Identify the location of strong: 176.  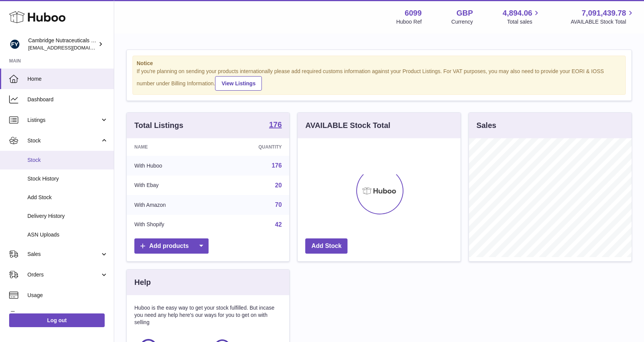
(275, 125).